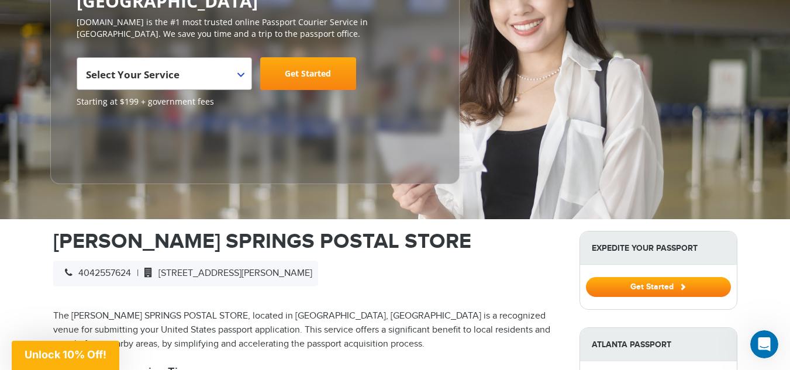 This screenshot has width=790, height=370. I want to click on span: 4042557624, so click(95, 273).